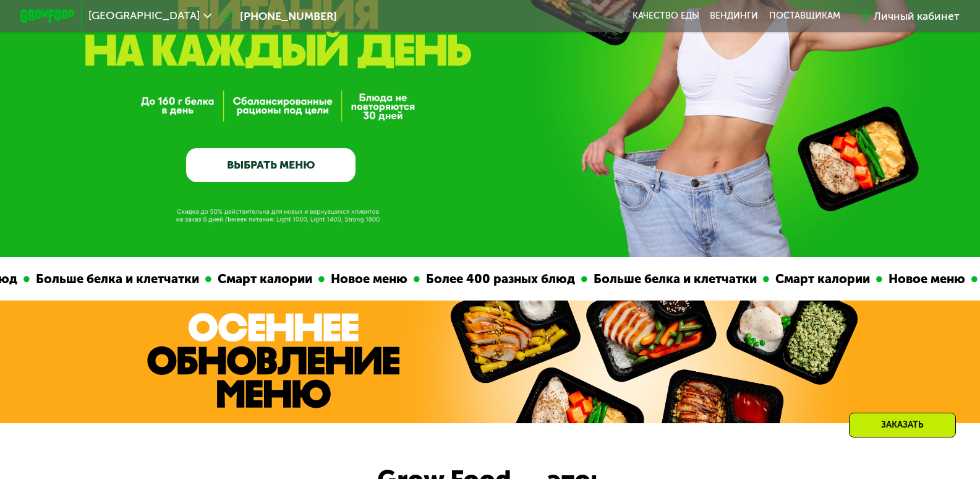 Image resolution: width=980 pixels, height=479 pixels. I want to click on div: Более 400 разных блюд, so click(490, 279).